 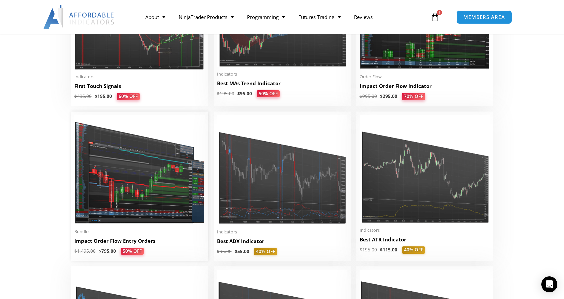 What do you see at coordinates (549, 285) in the screenshot?
I see `div: Open Intercom Messenger` at bounding box center [549, 285].